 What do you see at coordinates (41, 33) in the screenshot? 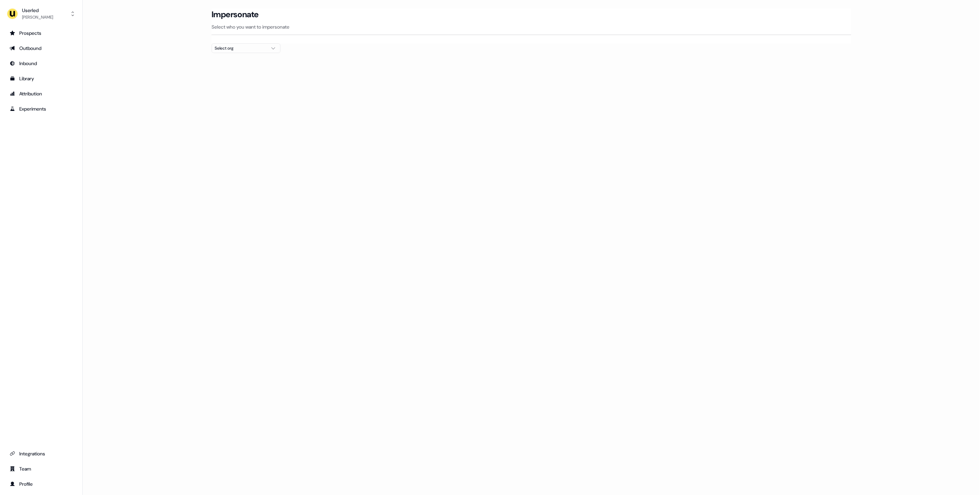
I see `a: Go to prospects` at bounding box center [41, 33].